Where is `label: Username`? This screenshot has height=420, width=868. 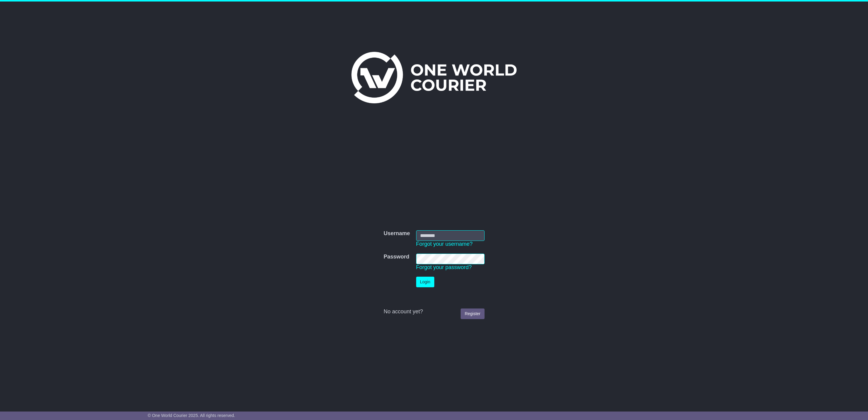 label: Username is located at coordinates (396, 233).